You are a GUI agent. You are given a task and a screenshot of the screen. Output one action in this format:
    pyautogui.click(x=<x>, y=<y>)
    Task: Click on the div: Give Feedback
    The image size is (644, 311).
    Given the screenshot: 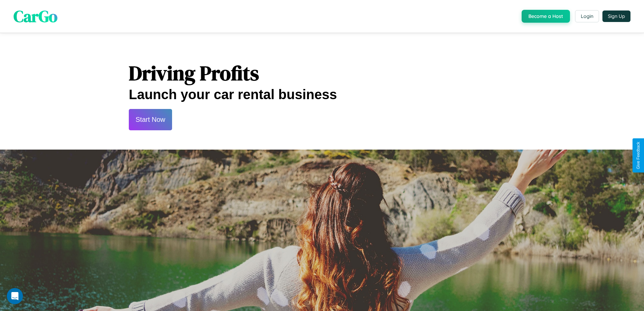 What is the action you would take?
    pyautogui.click(x=638, y=156)
    